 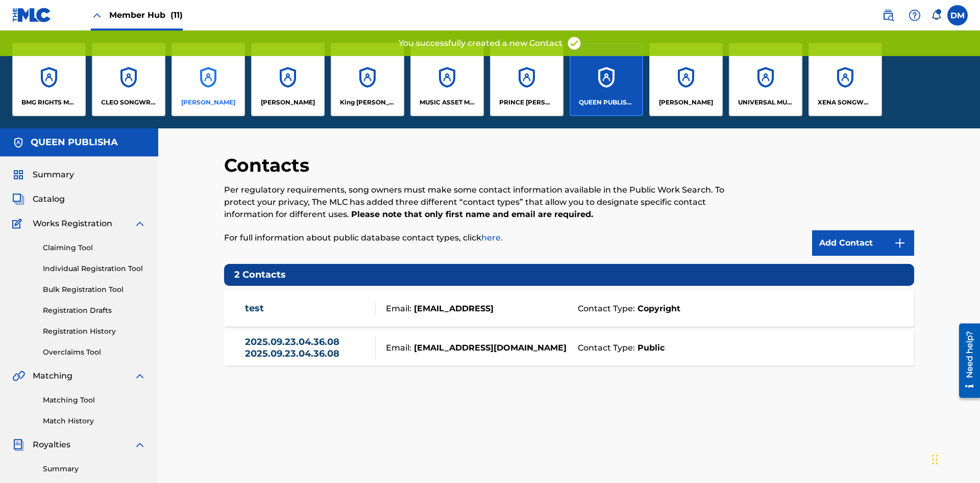 I want to click on a: AccountsQUEEN PUBLISHA, so click(x=606, y=80).